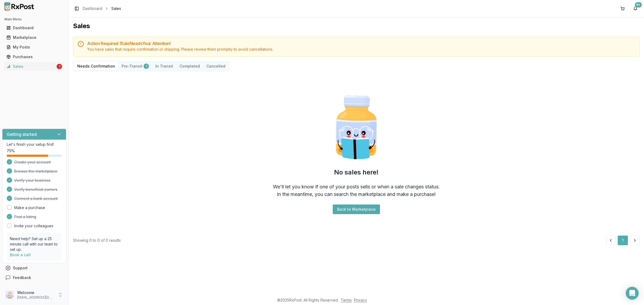  I want to click on a: Invite your colleagues, so click(34, 226).